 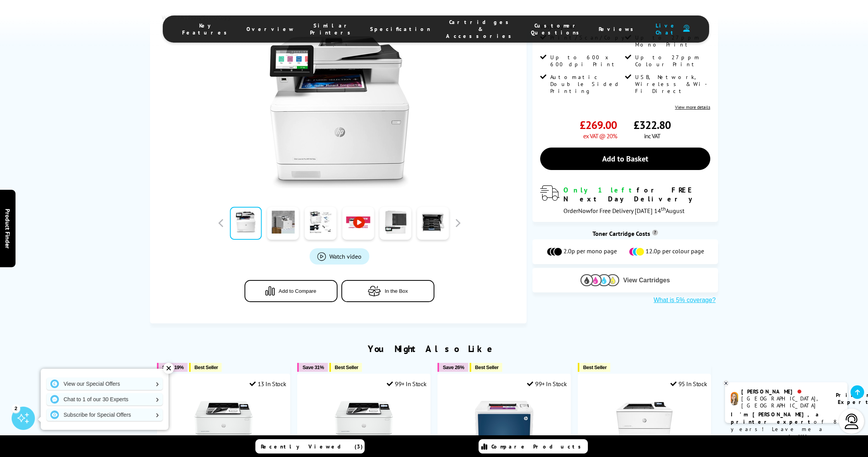 I want to click on img: user-headset-light.svg, so click(x=852, y=421).